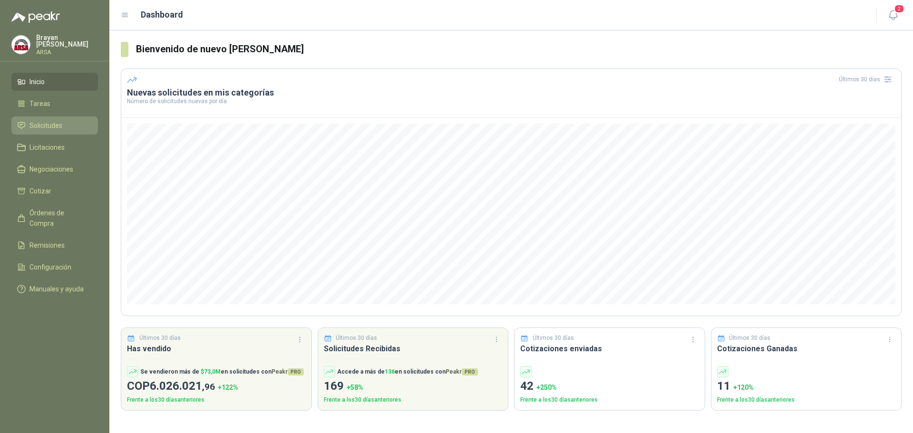 The image size is (913, 433). What do you see at coordinates (21, 45) in the screenshot?
I see `img: Company Logo` at bounding box center [21, 45].